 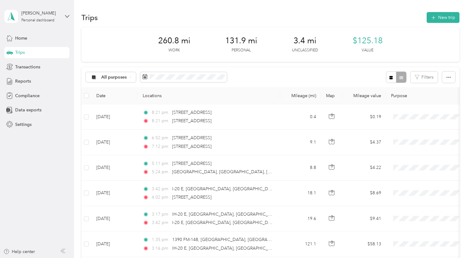 What do you see at coordinates (332, 96) in the screenshot?
I see `th: Map` at bounding box center [332, 96].